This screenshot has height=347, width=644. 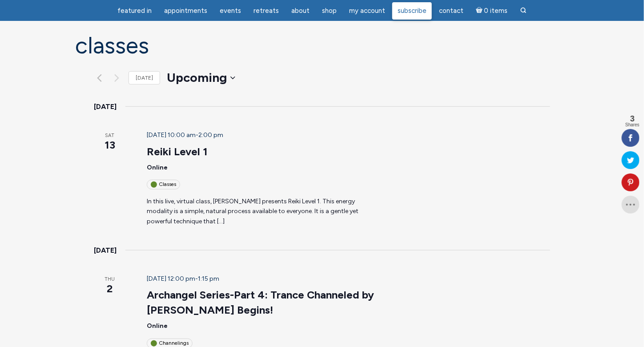 What do you see at coordinates (109, 136) in the screenshot?
I see `span: Sat` at bounding box center [109, 136].